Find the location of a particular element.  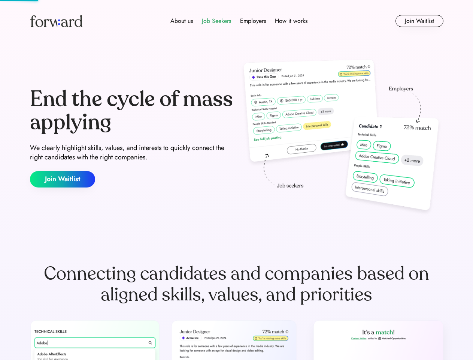

div: End the cycle of mass applying is located at coordinates (132, 110).